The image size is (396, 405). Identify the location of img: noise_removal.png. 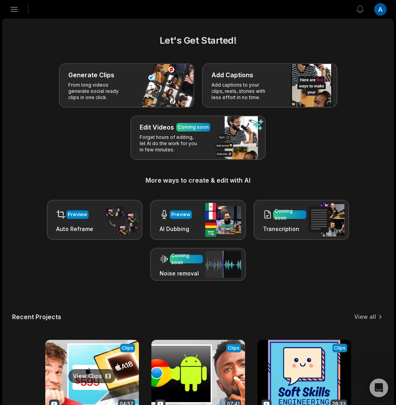
(223, 264).